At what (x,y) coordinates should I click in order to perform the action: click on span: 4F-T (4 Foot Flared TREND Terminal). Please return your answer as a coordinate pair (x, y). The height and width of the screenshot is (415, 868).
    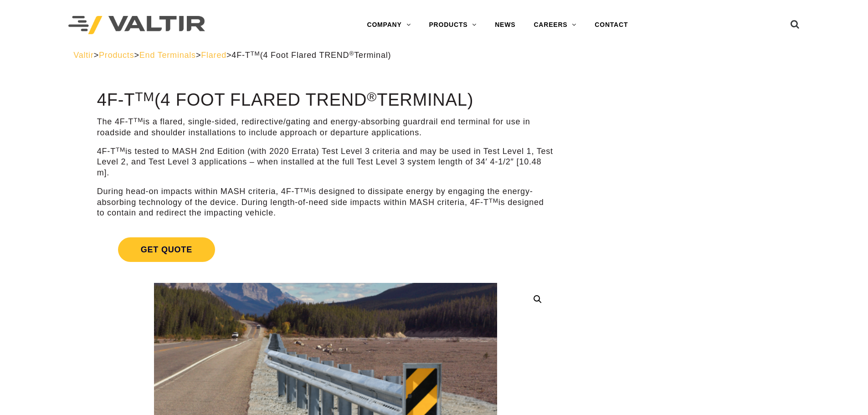
    Looking at the image, I should click on (311, 55).